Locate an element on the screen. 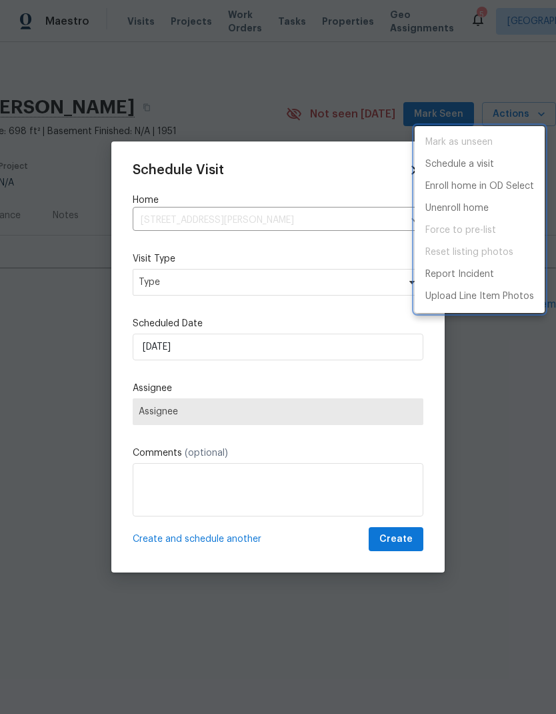  p: Upload Line Item Photos is located at coordinates (479, 296).